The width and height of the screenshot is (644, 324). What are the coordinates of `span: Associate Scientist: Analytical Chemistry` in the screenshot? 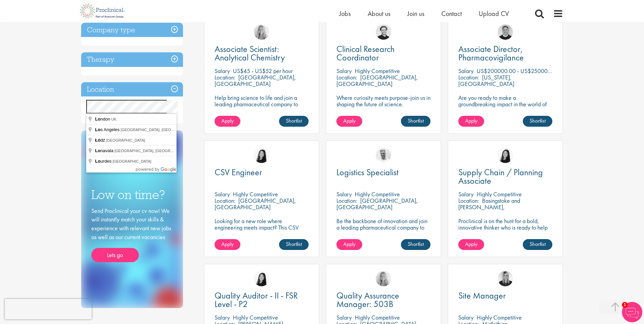 It's located at (250, 53).